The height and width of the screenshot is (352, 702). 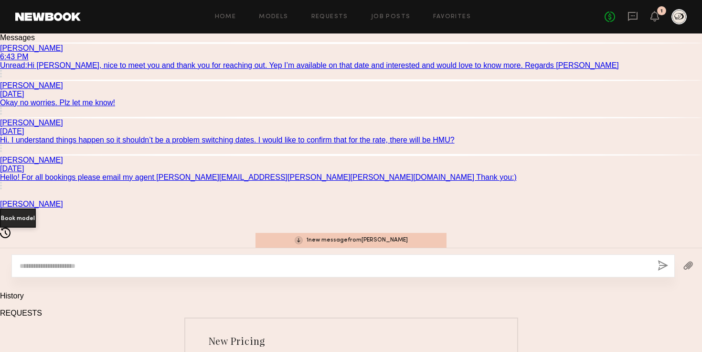 What do you see at coordinates (391, 17) in the screenshot?
I see `a: Job Posts` at bounding box center [391, 17].